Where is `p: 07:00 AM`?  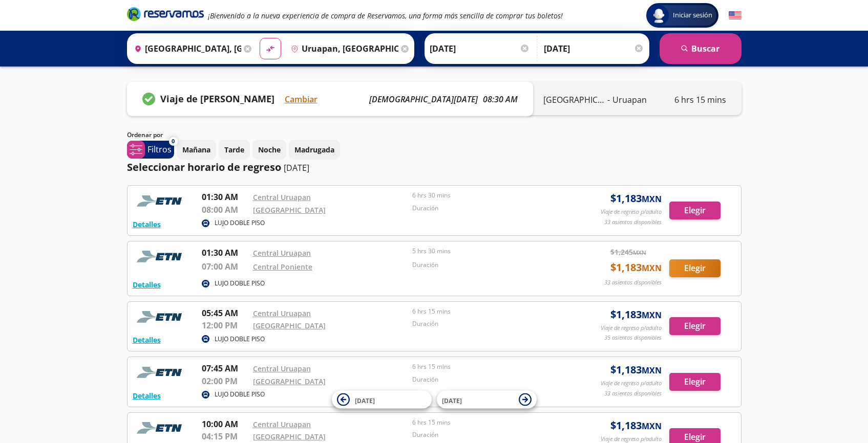
p: 07:00 AM is located at coordinates (225, 266).